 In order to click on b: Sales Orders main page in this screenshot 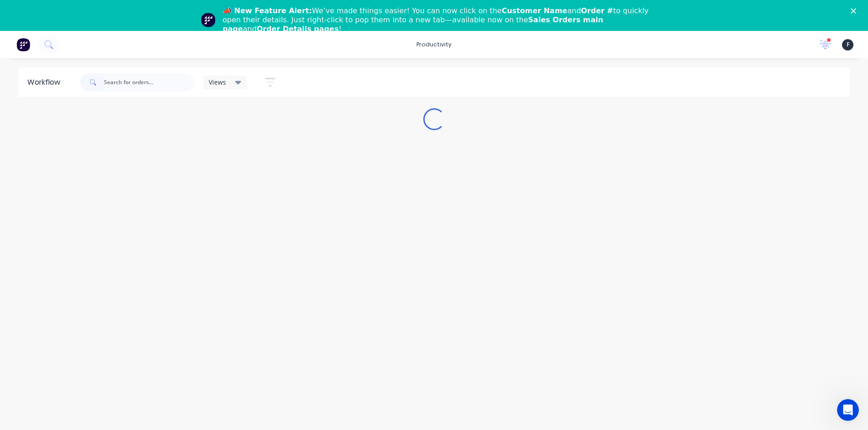, I will do `click(413, 24)`.